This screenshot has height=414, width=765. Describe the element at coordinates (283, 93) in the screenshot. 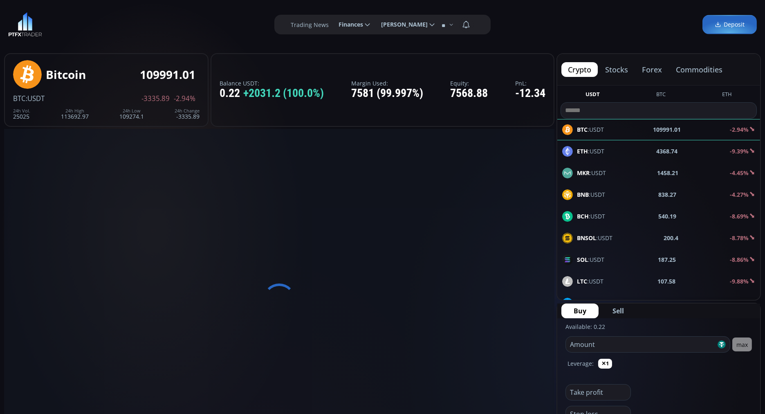

I see `span: +2031.2 (100.0%)` at that location.